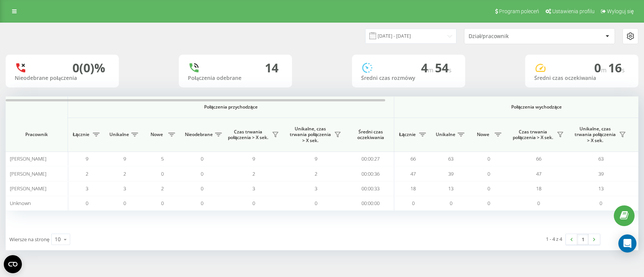 This screenshot has height=277, width=644. I want to click on span: Średni czas oczekiwania, so click(371, 134).